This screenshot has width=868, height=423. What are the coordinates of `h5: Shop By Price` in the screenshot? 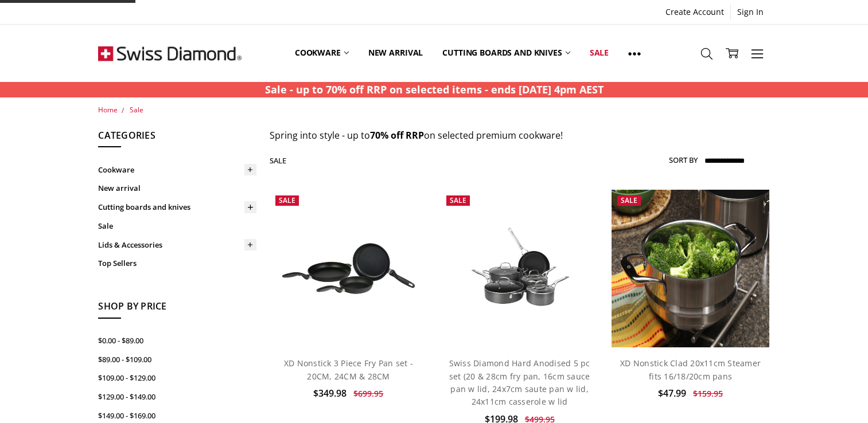 It's located at (177, 309).